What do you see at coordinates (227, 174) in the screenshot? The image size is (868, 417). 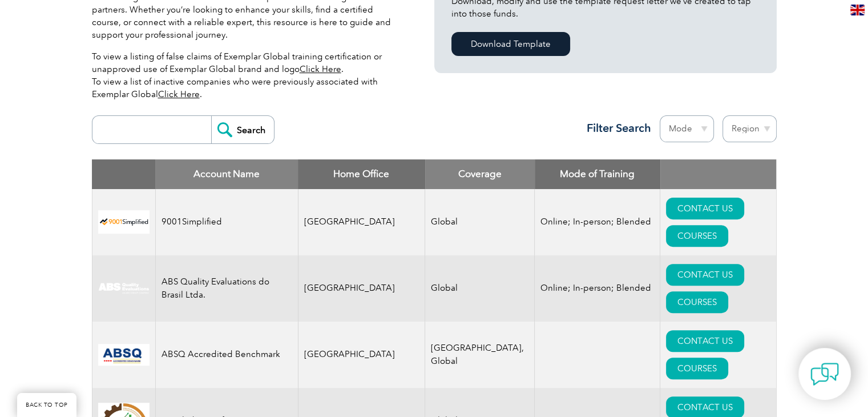 I see `th: Account Name: activate to sort column descending` at bounding box center [227, 174].